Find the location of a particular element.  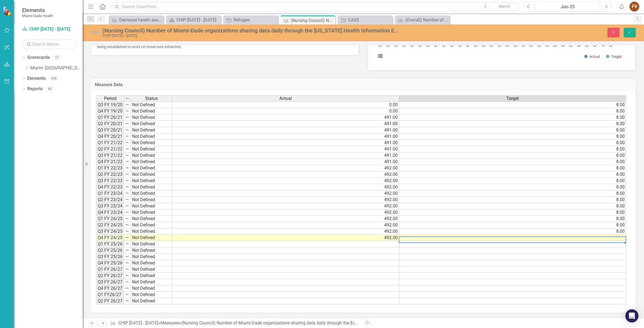

td: Q4 FY 25/26 is located at coordinates (110, 263).